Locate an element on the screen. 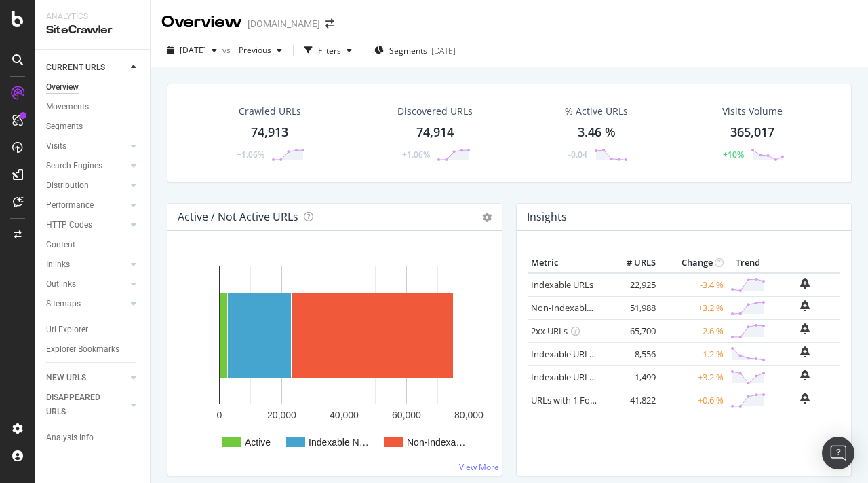  span: Previous is located at coordinates (252, 50).